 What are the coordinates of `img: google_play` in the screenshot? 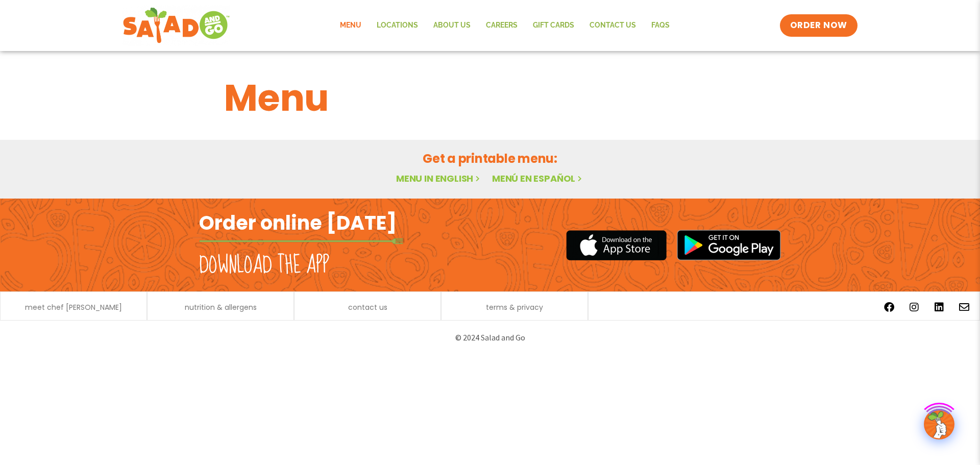 It's located at (729, 245).